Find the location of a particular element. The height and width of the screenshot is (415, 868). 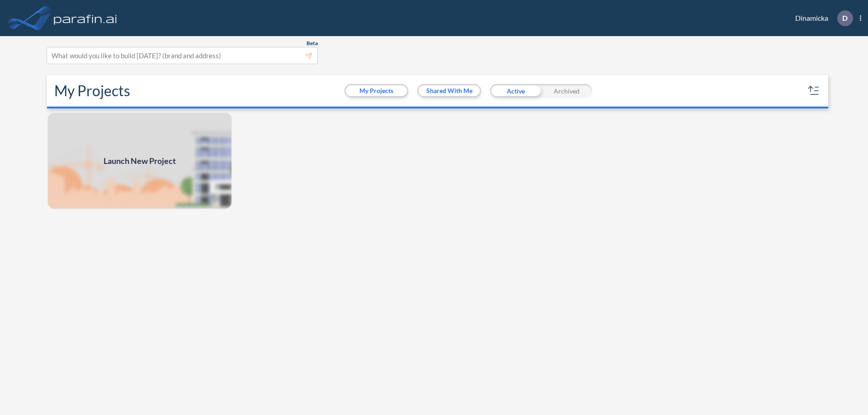

span: Beta is located at coordinates (312, 43).